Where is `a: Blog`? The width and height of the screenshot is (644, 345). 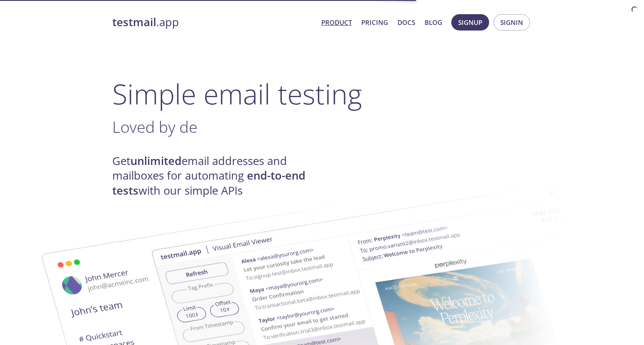
a: Blog is located at coordinates (434, 23).